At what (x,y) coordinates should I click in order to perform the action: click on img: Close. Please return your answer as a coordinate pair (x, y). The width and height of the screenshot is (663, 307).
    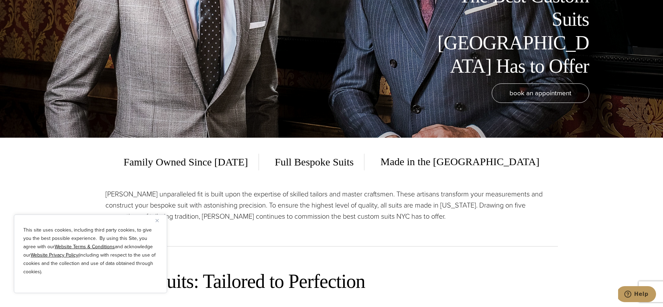
    Looking at the image, I should click on (157, 221).